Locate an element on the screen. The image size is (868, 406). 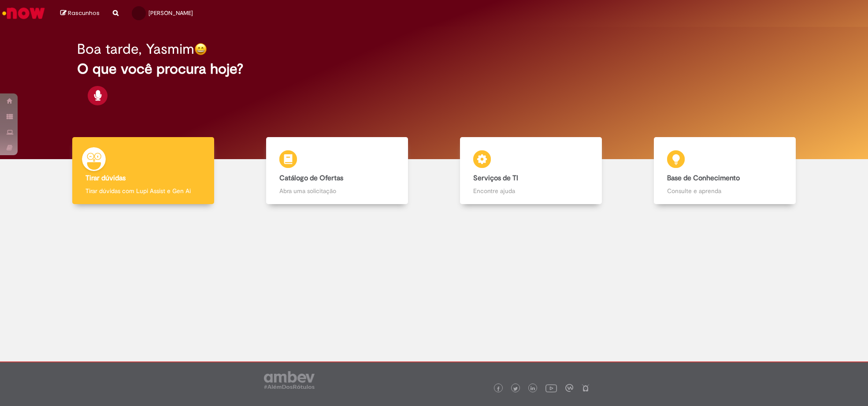
img: logo_footer_naosei.png is located at coordinates (586, 388).